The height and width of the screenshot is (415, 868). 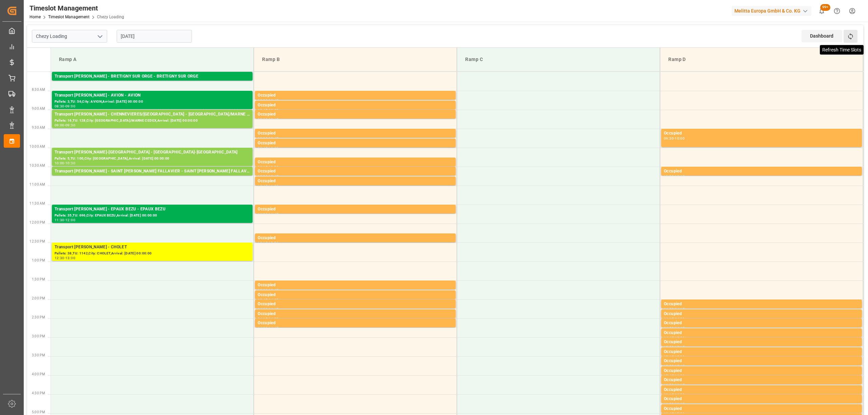 What do you see at coordinates (70, 220) in the screenshot?
I see `div: 12:00` at bounding box center [70, 220].